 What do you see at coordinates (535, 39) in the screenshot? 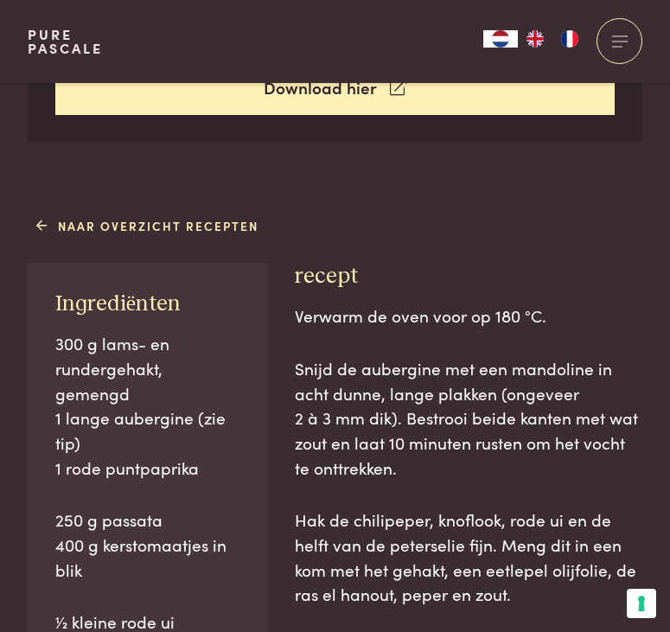
I see `aside: Language selected: Nederlands` at bounding box center [535, 39].